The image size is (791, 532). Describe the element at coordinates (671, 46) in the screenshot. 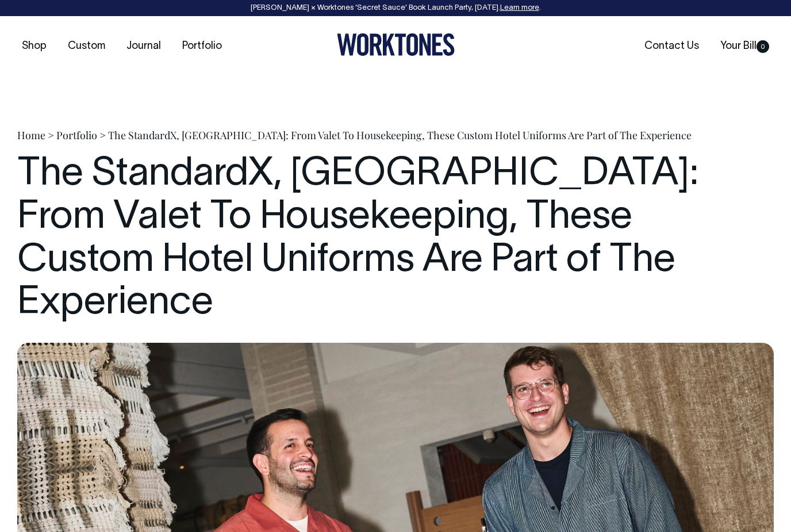

I see `a: Contact Us` at that location.